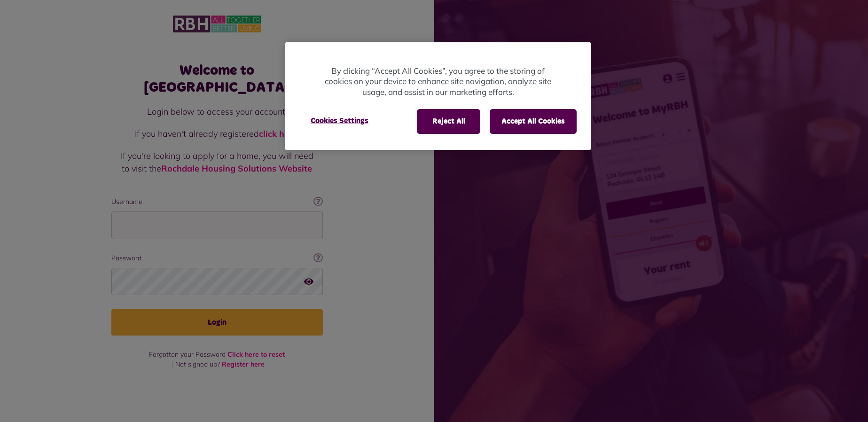 The height and width of the screenshot is (422, 868). I want to click on button: Reject All, so click(448, 121).